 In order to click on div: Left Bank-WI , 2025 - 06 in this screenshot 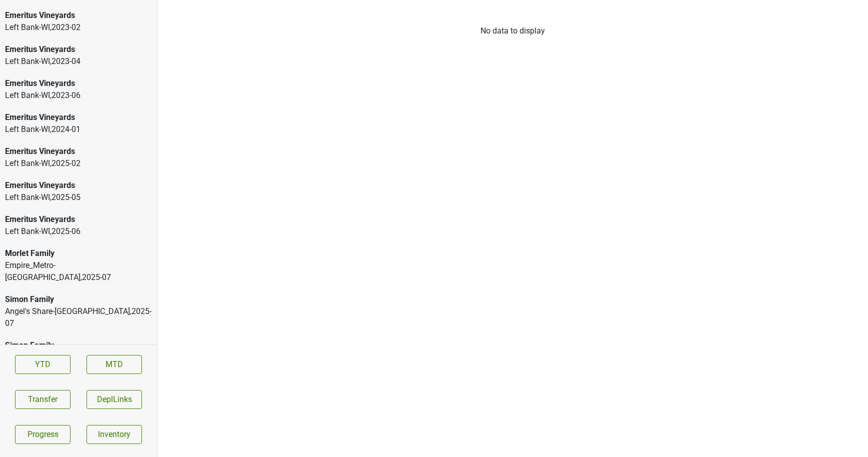, I will do `click(78, 231)`.